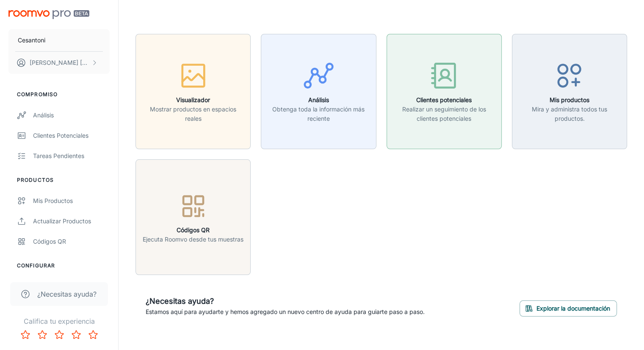 The height and width of the screenshot is (350, 644). Describe the element at coordinates (26, 335) in the screenshot. I see `button: Califica 1 estrella` at that location.